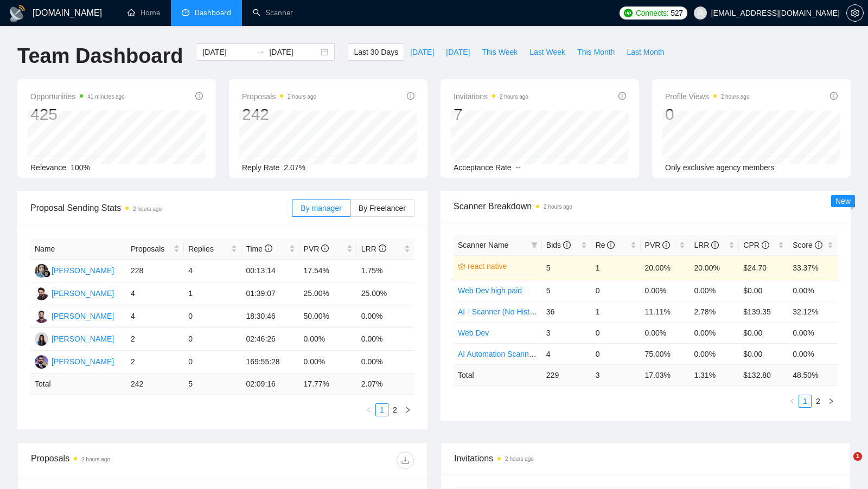 The height and width of the screenshot is (489, 868). Describe the element at coordinates (855, 13) in the screenshot. I see `button: setting` at that location.